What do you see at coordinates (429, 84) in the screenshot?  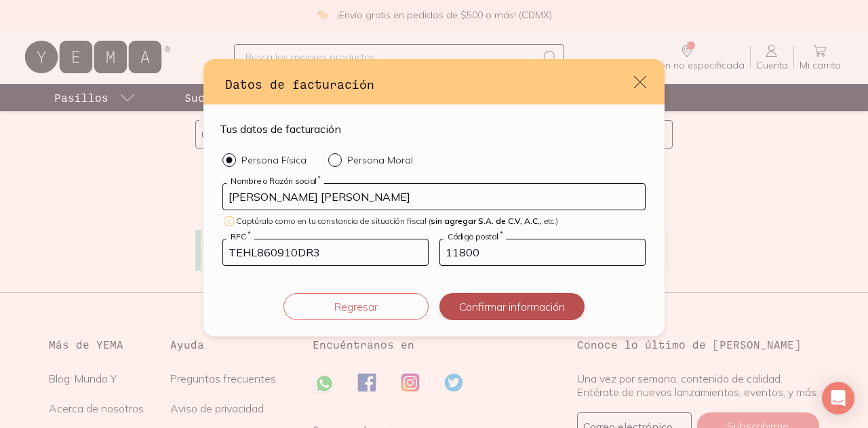 I see `h3: Datos de facturación` at bounding box center [429, 84].